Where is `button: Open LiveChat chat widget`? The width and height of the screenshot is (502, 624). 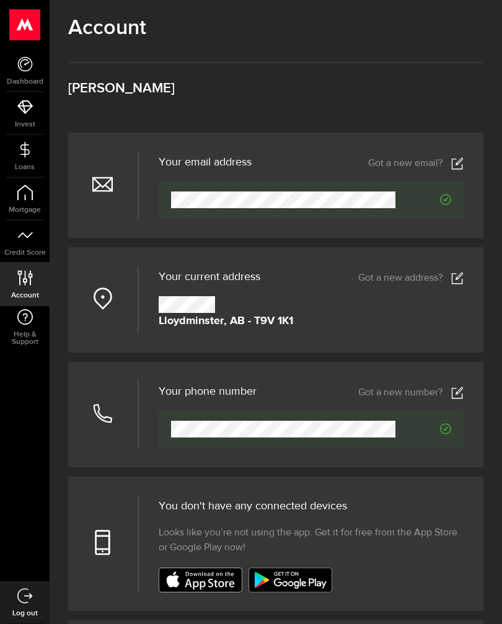 button: Open LiveChat chat widget is located at coordinates (28, 24).